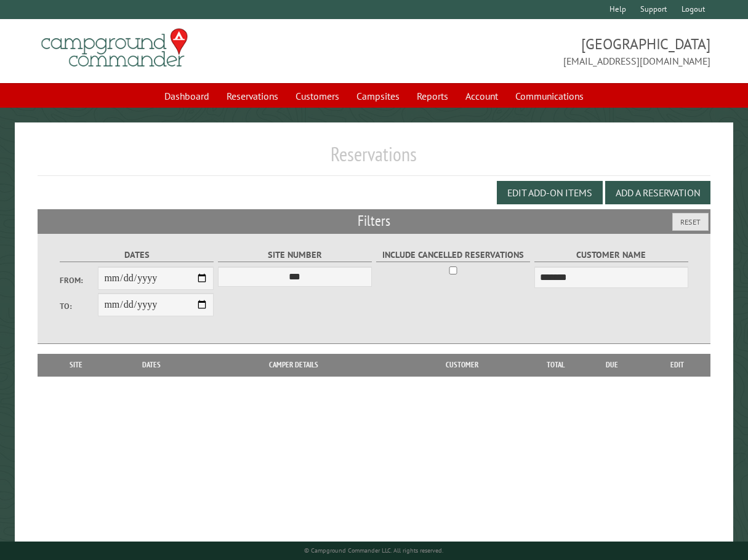 This screenshot has height=560, width=748. I want to click on h1: Reservations, so click(375, 159).